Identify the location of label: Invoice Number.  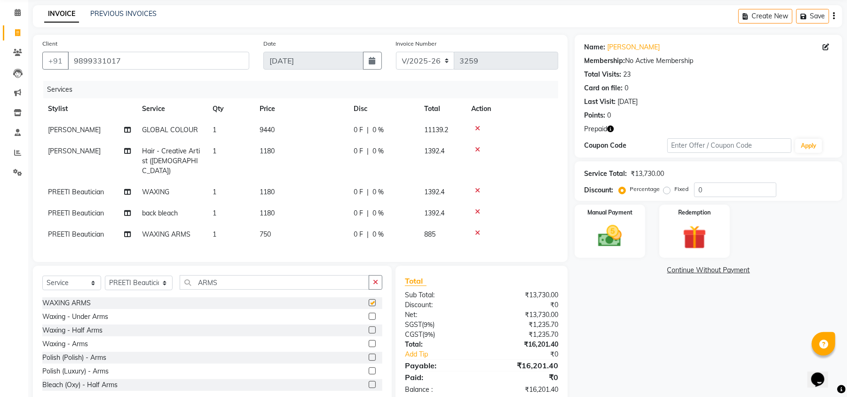
(416, 44).